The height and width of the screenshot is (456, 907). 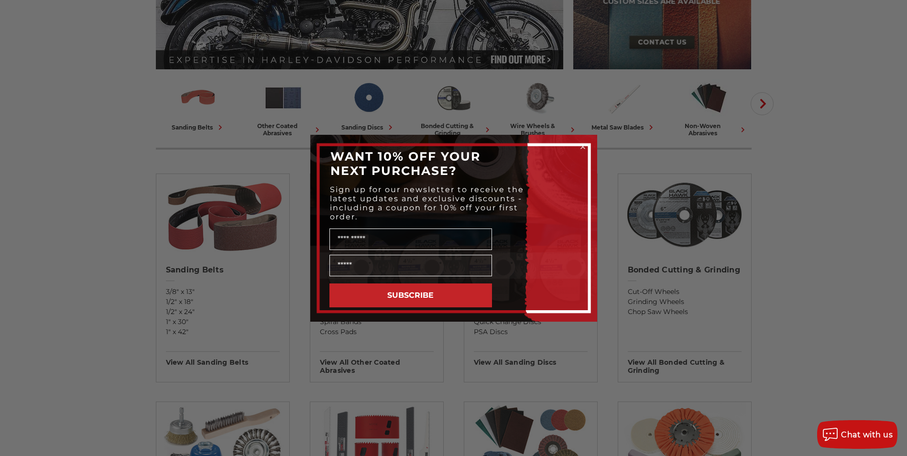 I want to click on span: WANT 10% OFF YOUR NEXT PURCHASE?, so click(x=405, y=163).